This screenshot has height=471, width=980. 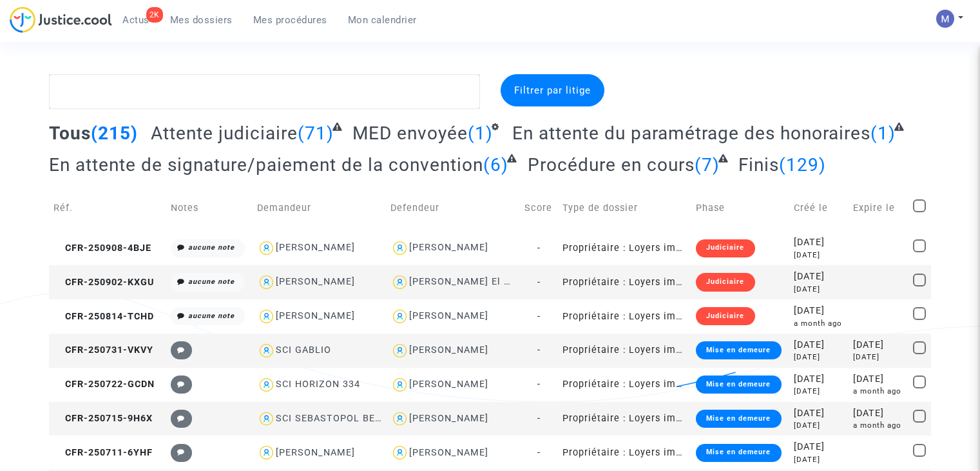 What do you see at coordinates (453, 208) in the screenshot?
I see `td: Defendeur` at bounding box center [453, 208].